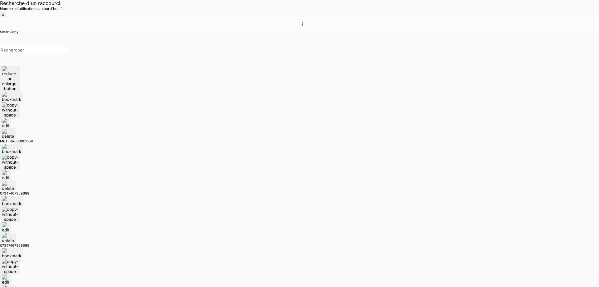  What do you see at coordinates (10, 79) in the screenshot?
I see `img: reduce-or-enlarge-button` at bounding box center [10, 79].